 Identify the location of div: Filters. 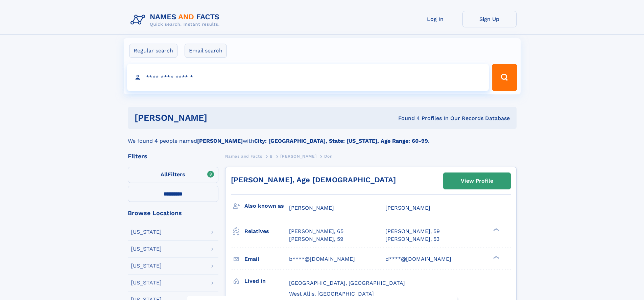
(173, 156).